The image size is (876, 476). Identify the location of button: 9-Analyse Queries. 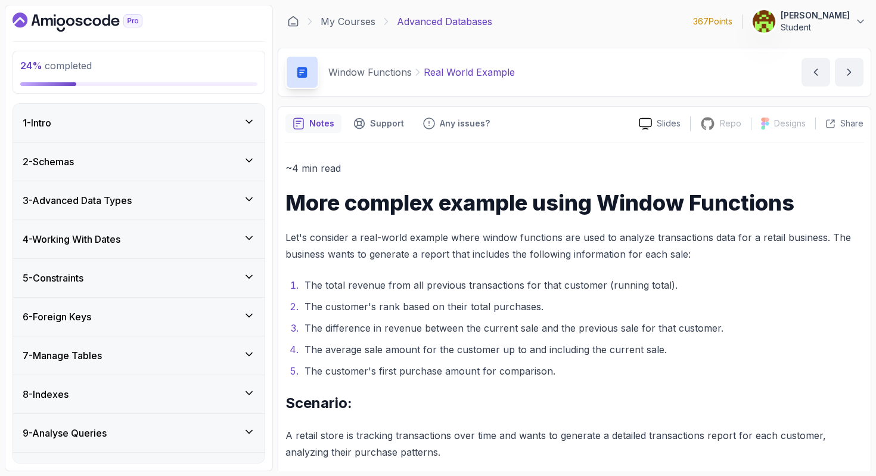
(139, 433).